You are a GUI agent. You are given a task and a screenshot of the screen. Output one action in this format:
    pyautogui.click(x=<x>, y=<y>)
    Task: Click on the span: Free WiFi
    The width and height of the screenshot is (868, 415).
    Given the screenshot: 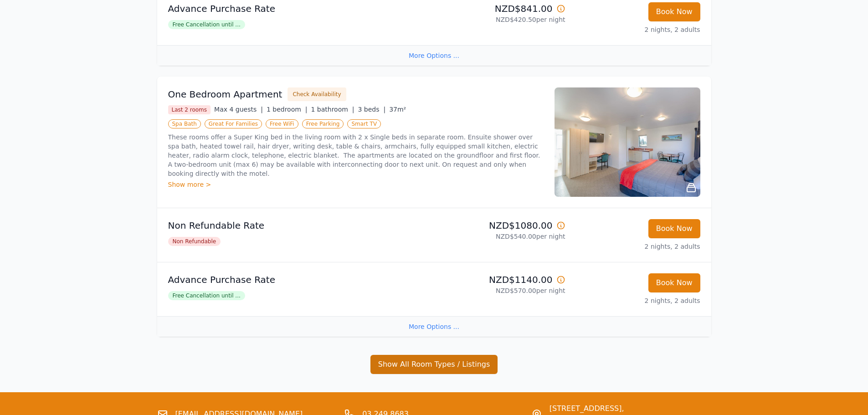 What is the action you would take?
    pyautogui.click(x=282, y=124)
    